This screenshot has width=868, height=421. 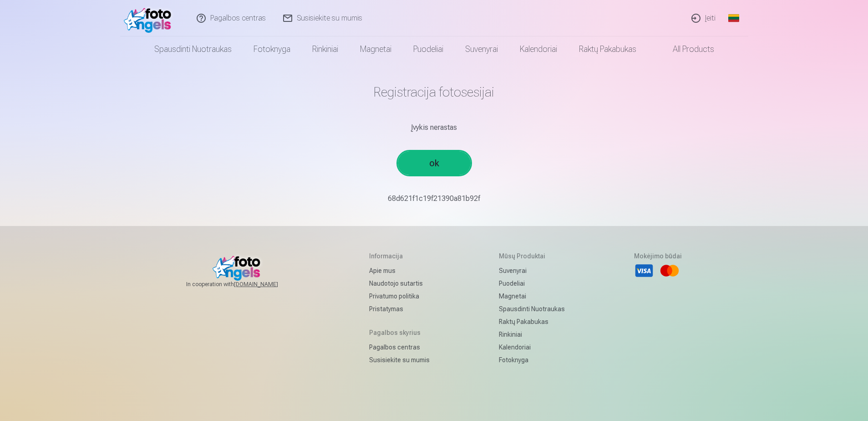 What do you see at coordinates (434, 92) in the screenshot?
I see `h1: Registracija fotosesijai` at bounding box center [434, 92].